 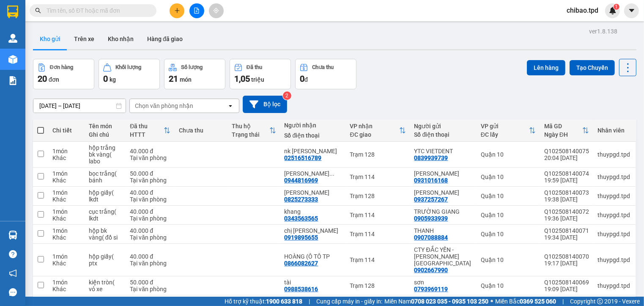 I want to click on div: Q102508140070, so click(x=567, y=257).